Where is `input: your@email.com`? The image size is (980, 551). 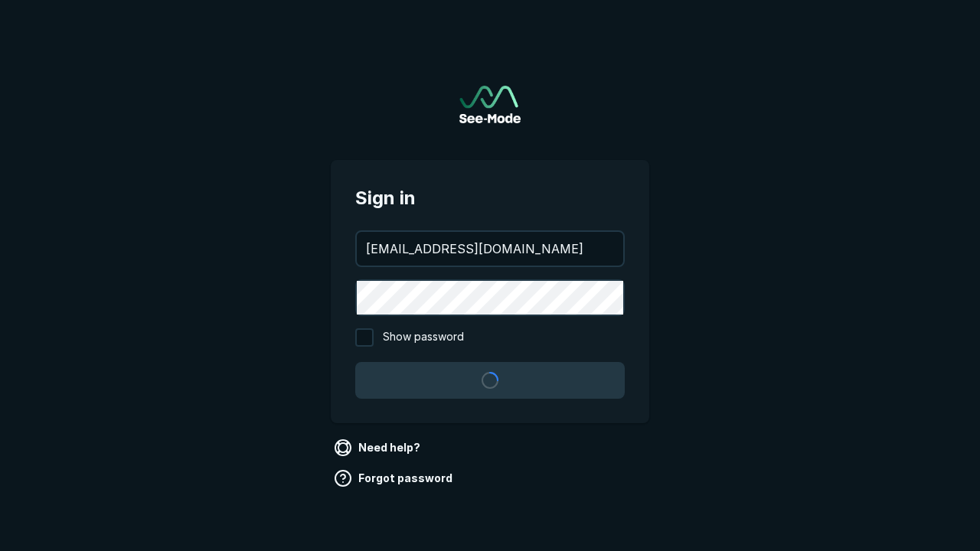 input: your@email.com is located at coordinates (490, 249).